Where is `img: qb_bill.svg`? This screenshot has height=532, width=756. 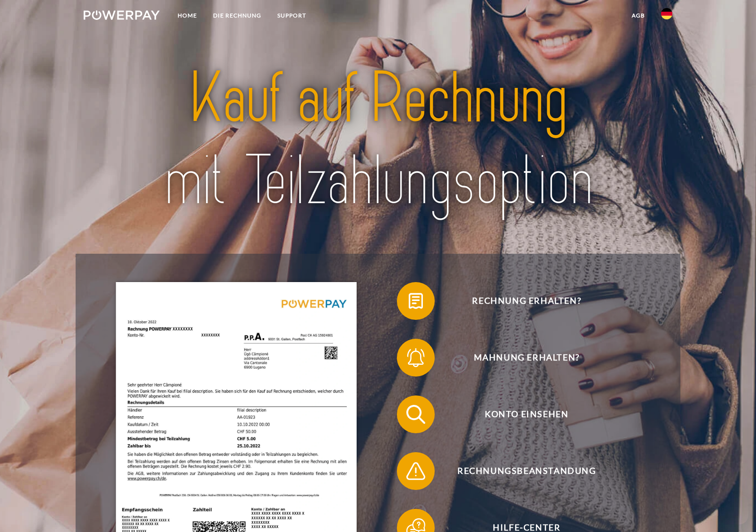
img: qb_bill.svg is located at coordinates (416, 301).